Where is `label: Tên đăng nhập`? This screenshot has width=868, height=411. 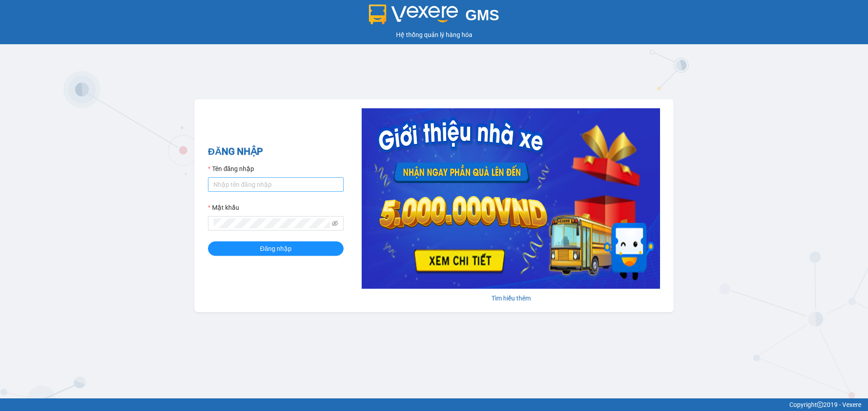 label: Tên đăng nhập is located at coordinates (231, 169).